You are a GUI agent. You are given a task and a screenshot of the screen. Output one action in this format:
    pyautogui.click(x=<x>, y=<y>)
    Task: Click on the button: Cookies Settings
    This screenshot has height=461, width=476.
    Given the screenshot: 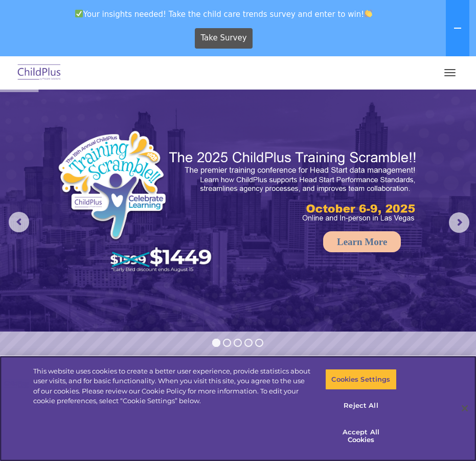 What is the action you would take?
    pyautogui.click(x=361, y=379)
    